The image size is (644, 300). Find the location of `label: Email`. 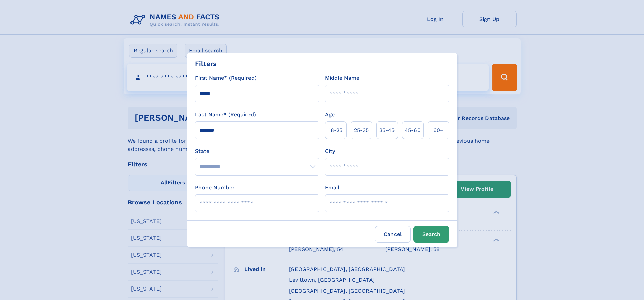

label: Email is located at coordinates (332, 188).